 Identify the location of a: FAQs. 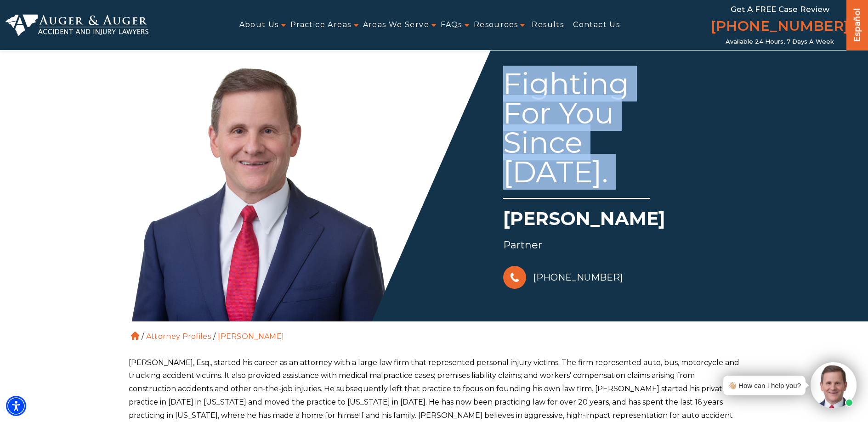
(451, 25).